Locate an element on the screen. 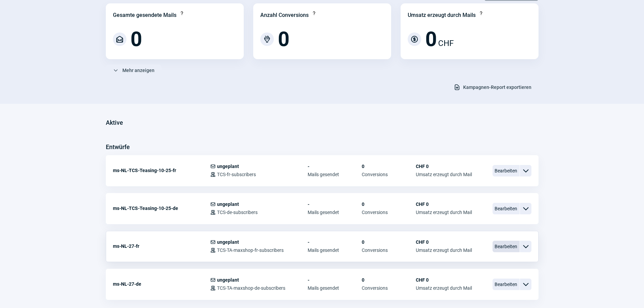  h3: Aktive is located at coordinates (114, 122).